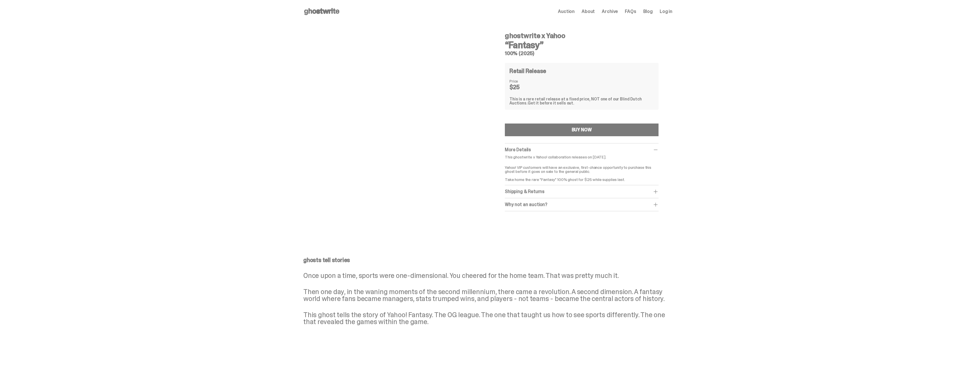 The height and width of the screenshot is (372, 980). What do you see at coordinates (518, 150) in the screenshot?
I see `span: More Details` at bounding box center [518, 150].